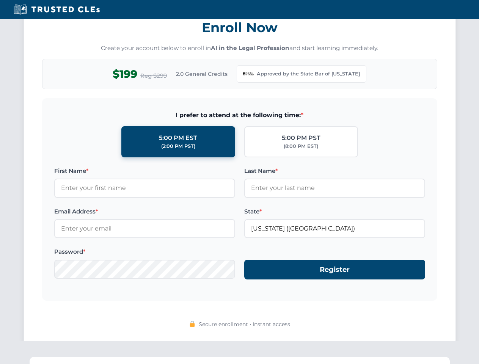 This screenshot has width=479, height=364. I want to click on span: I prefer to attend at the following time:, so click(240, 115).